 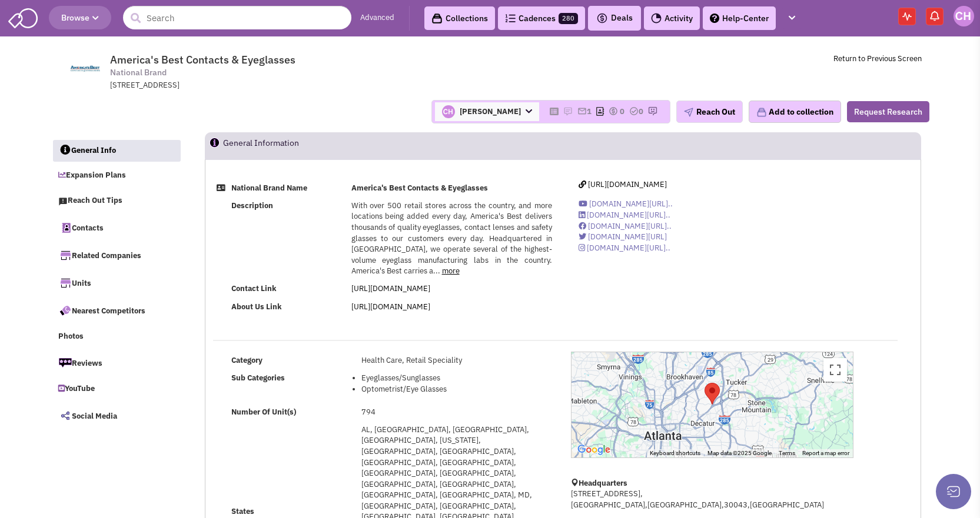 What do you see at coordinates (420, 188) in the screenshot?
I see `b: America's Best Contacts & Eyeglasses` at bounding box center [420, 188].